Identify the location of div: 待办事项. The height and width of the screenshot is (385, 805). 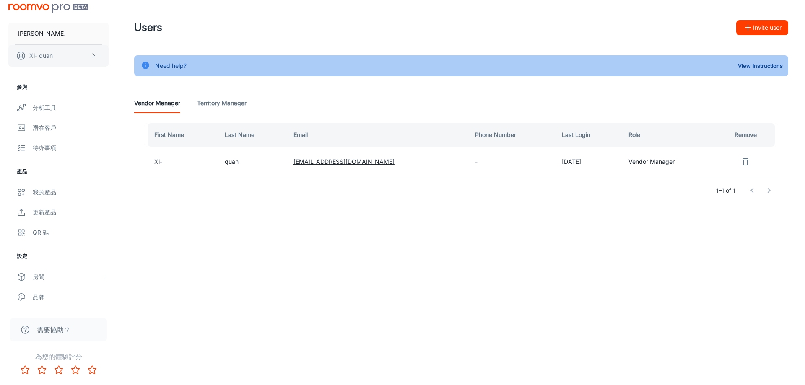
(70, 148).